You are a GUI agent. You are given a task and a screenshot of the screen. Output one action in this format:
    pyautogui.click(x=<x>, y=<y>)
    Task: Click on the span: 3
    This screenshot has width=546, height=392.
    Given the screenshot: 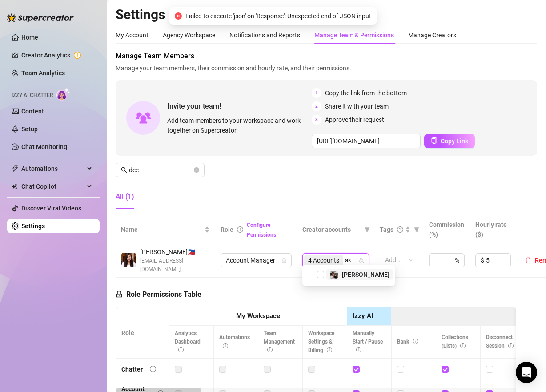 What is the action you would take?
    pyautogui.click(x=316, y=119)
    